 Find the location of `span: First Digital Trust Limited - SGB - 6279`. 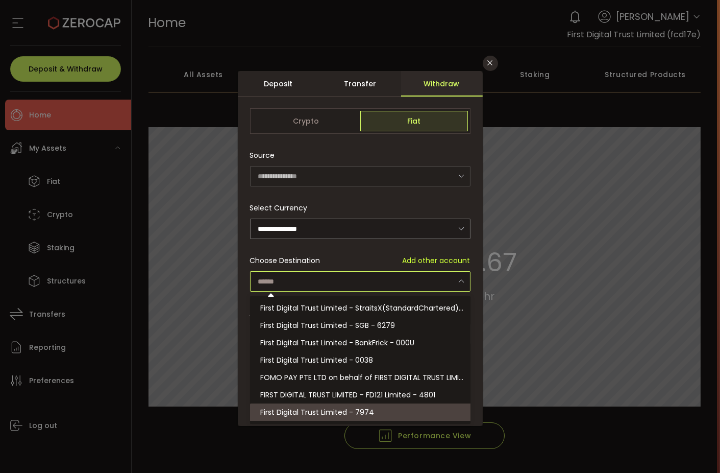

span: First Digital Trust Limited - SGB - 6279 is located at coordinates (328, 325).